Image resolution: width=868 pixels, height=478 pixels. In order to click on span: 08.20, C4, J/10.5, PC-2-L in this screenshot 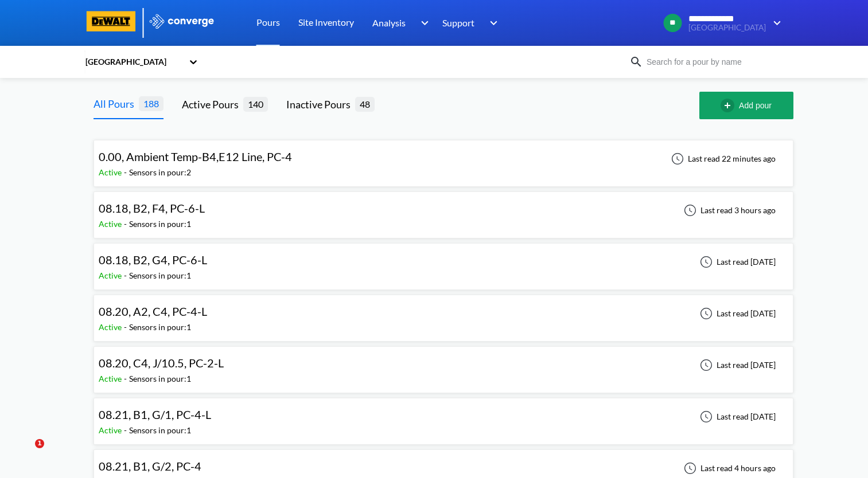, I will do `click(162, 363)`.